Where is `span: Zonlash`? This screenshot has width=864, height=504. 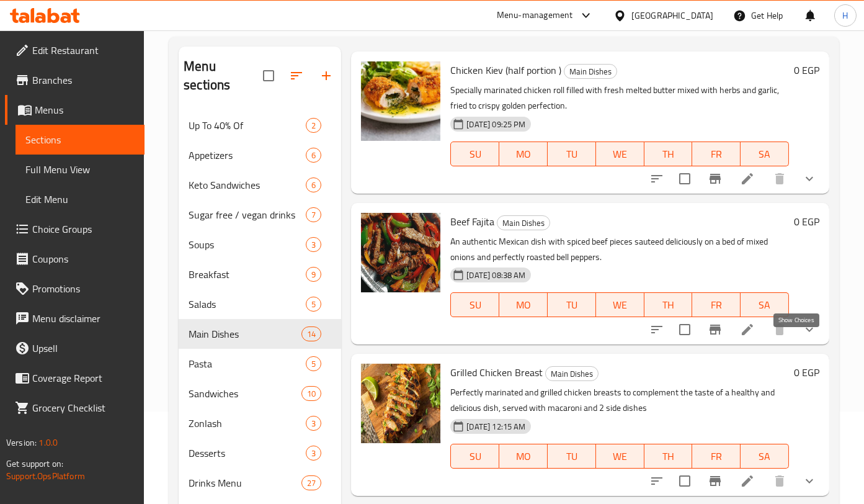 span: Zonlash is located at coordinates (247, 423).